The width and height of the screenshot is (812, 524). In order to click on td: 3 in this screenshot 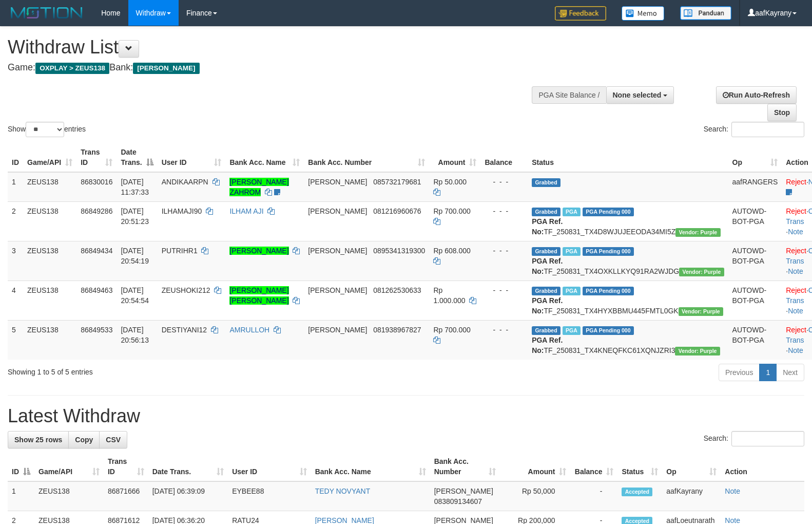, I will do `click(15, 261)`.